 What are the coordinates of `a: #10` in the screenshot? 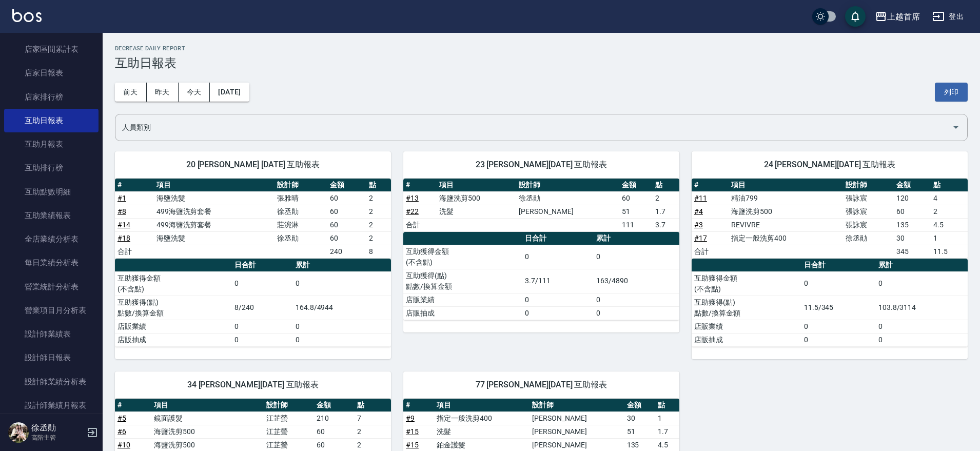 It's located at (123, 445).